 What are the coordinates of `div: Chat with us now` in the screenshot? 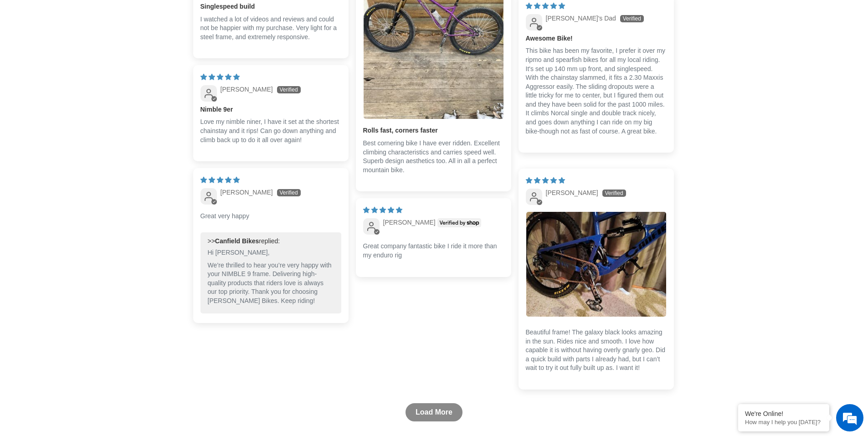 It's located at (114, 57).